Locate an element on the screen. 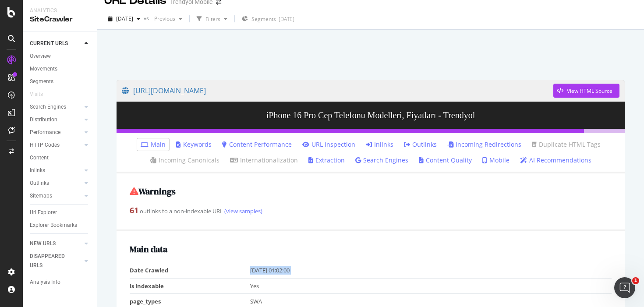 This screenshot has width=644, height=307. div: HTTP Codes is located at coordinates (45, 145).